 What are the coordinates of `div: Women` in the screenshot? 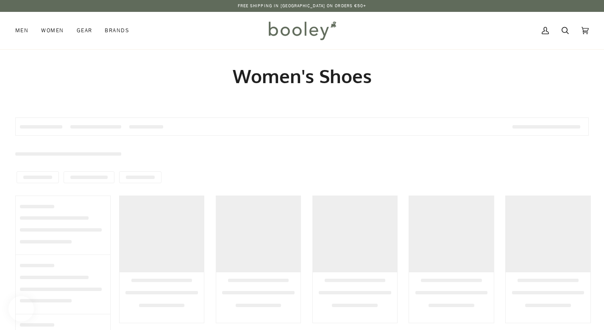 It's located at (52, 30).